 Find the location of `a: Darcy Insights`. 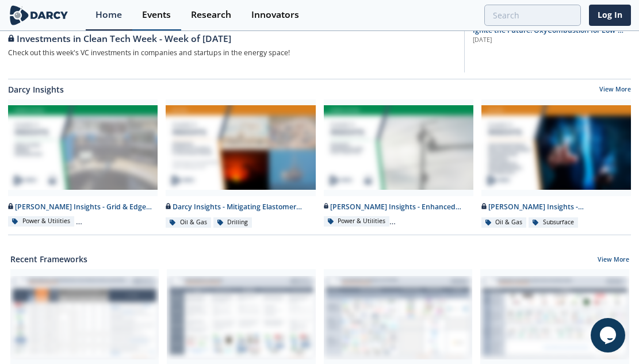

a: Darcy Insights is located at coordinates (36, 89).